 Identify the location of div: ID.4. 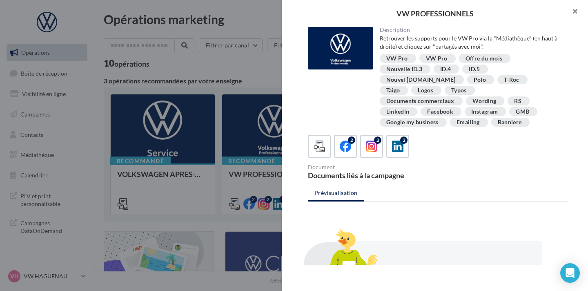
(445, 69).